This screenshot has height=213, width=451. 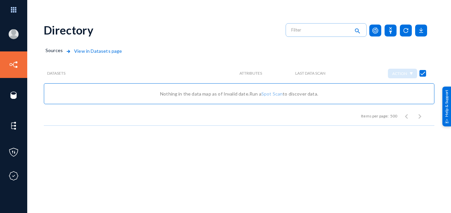 I want to click on input: Filter, so click(x=321, y=30).